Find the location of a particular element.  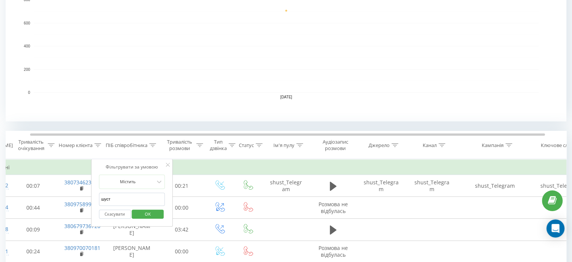

div: Тривалість розмови is located at coordinates (179, 145).